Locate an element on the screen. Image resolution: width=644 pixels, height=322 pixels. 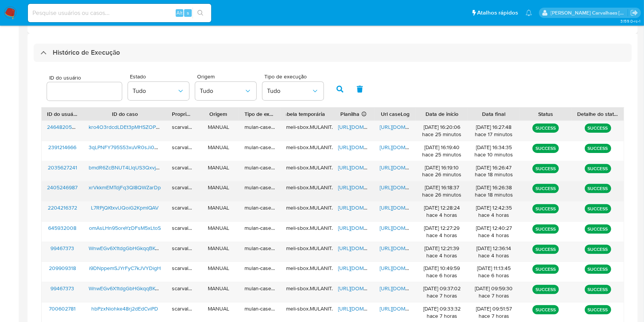
p: sara.carvalhaes@mercadopago.com.br is located at coordinates (589, 13).